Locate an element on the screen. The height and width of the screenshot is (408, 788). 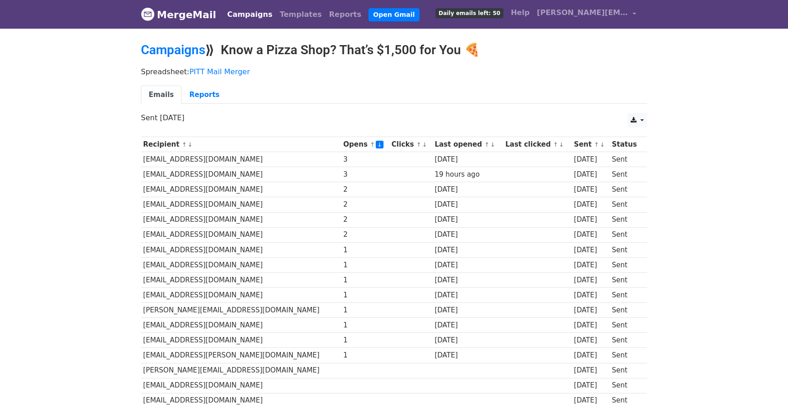
a: Open Gmail is located at coordinates (393, 15).